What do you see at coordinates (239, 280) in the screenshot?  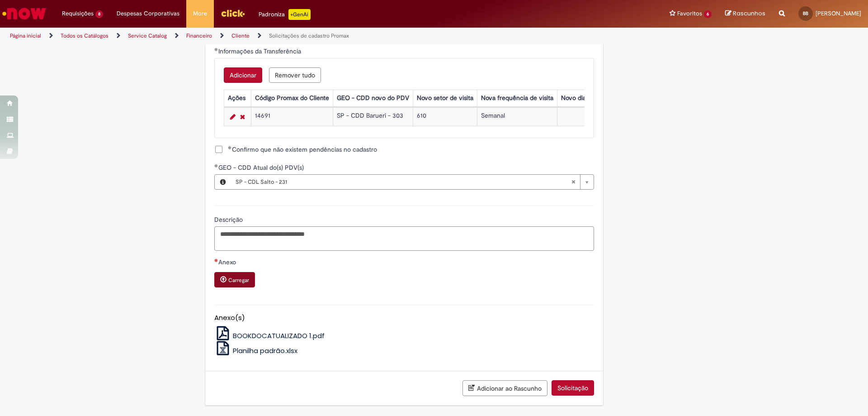 I see `small: Carregar` at bounding box center [239, 280].